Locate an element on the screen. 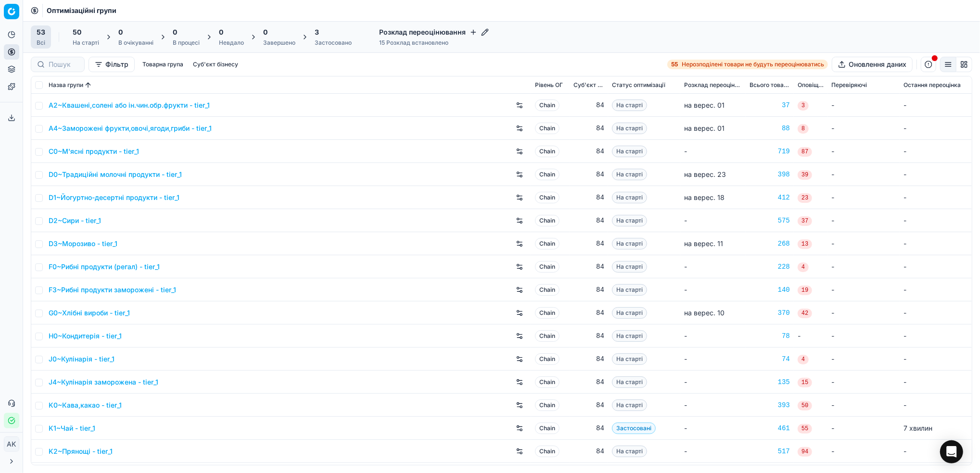 The height and width of the screenshot is (473, 980). div: 88 is located at coordinates (770, 128).